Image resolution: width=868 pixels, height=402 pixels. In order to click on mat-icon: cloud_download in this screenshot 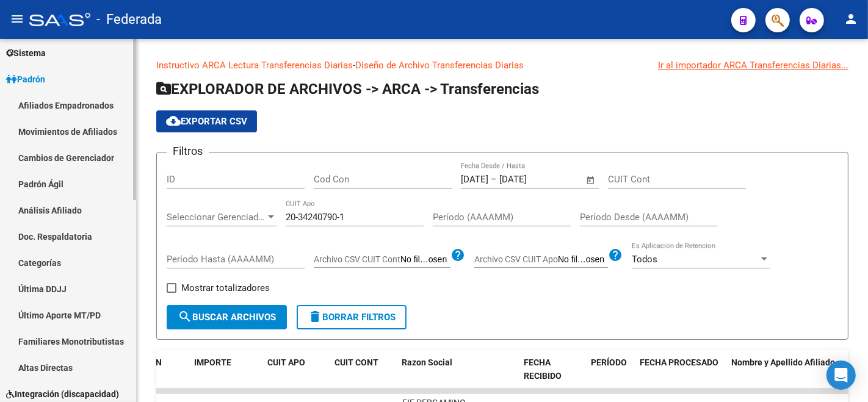, I will do `click(173, 120)`.